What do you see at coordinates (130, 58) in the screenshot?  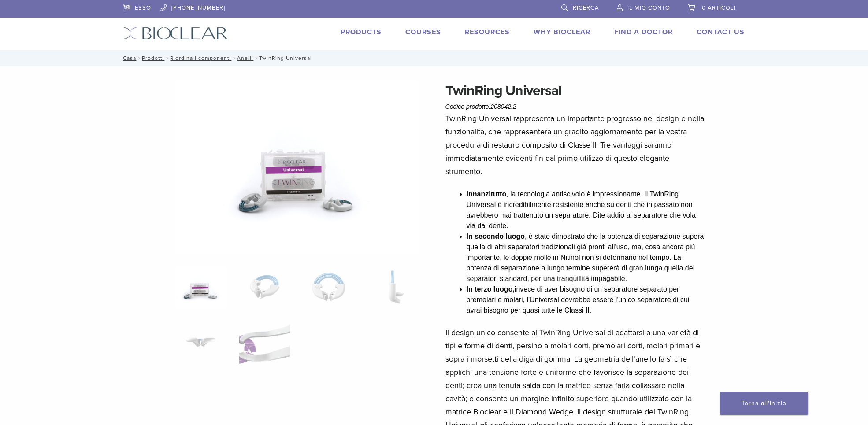 I see `font: Casa` at bounding box center [130, 58].